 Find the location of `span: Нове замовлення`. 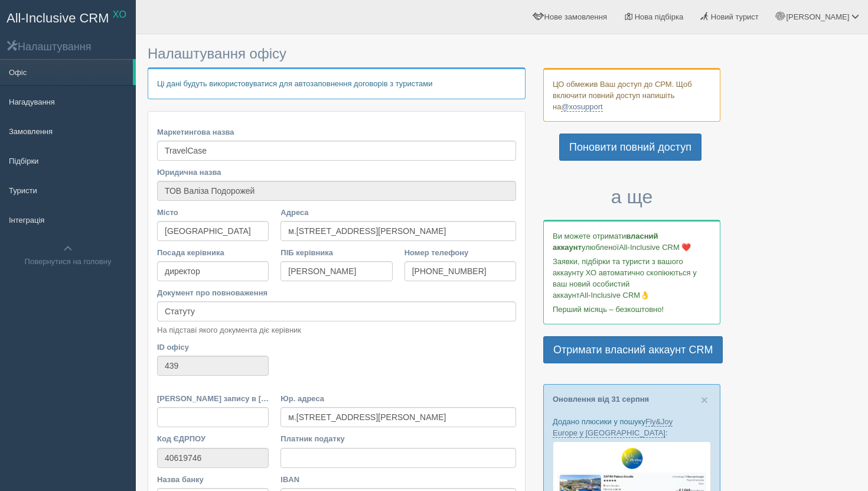

span: Нове замовлення is located at coordinates (575, 17).